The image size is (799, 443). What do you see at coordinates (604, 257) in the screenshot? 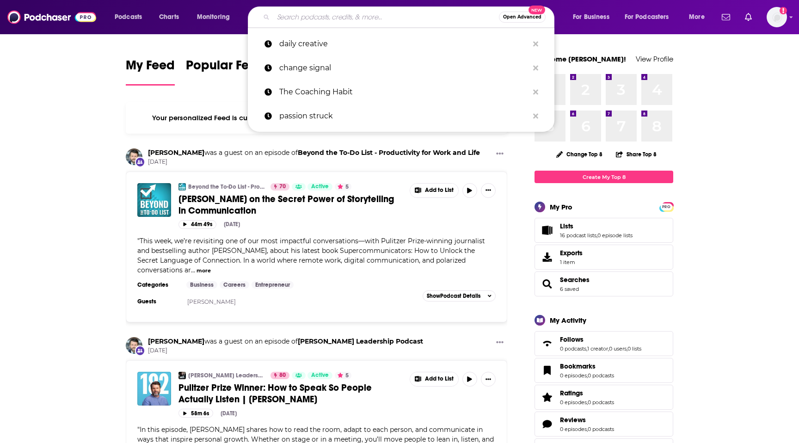
I see `a: Exports` at bounding box center [604, 257].